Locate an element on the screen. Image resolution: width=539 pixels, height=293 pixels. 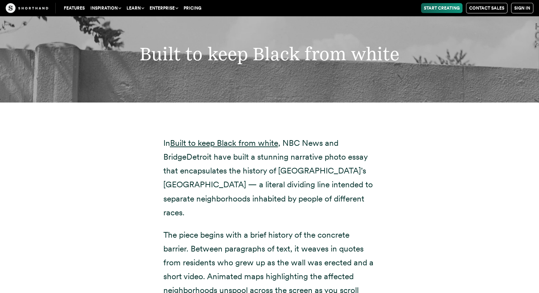
p: In , NBC News and BridgeDetroit have built a stunning narrative photo essay that encapsulates the... is located at coordinates (270, 178).